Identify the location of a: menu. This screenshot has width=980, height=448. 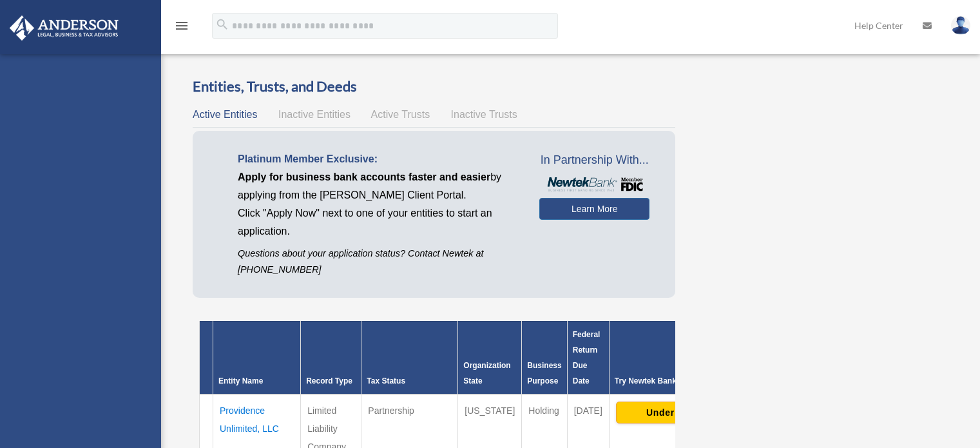
(182, 28).